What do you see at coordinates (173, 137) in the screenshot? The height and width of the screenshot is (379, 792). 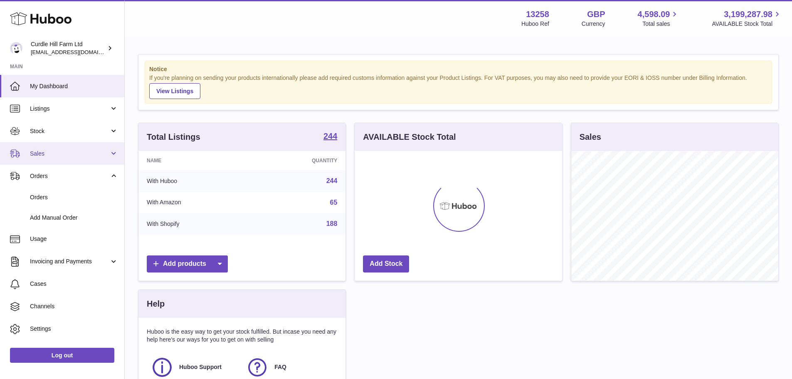 I see `h3: Total Listings` at bounding box center [173, 137].